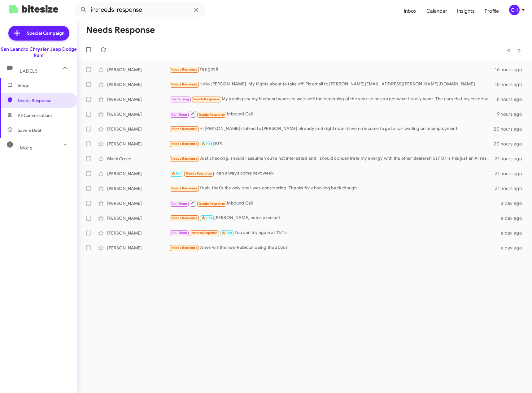 The height and width of the screenshot is (393, 532). Describe the element at coordinates (409, 11) in the screenshot. I see `a: Inbox` at that location.